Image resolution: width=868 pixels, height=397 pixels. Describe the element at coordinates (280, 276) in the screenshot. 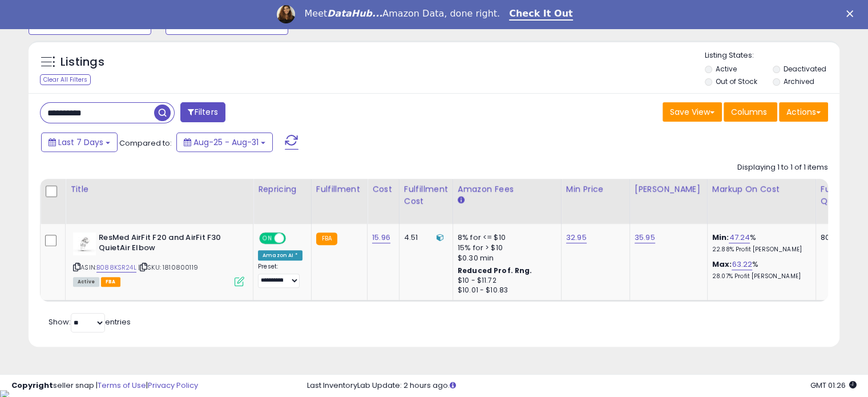

I see `div: Preset:` at that location.